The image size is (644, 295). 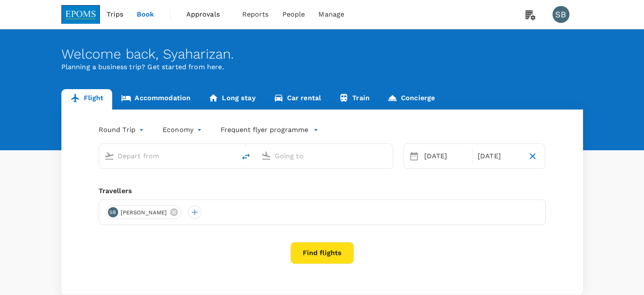 What do you see at coordinates (331, 14) in the screenshot?
I see `span: Manage` at bounding box center [331, 14].